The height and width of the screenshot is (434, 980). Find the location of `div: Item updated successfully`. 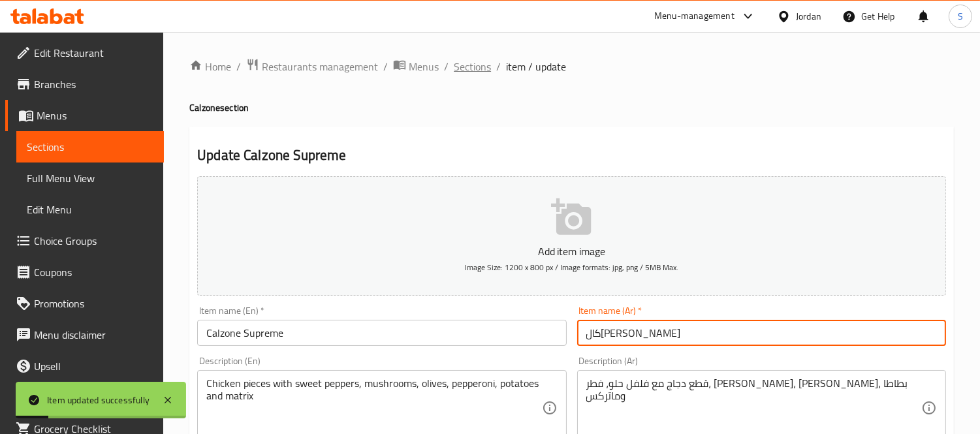

div: Item updated successfully is located at coordinates (98, 400).